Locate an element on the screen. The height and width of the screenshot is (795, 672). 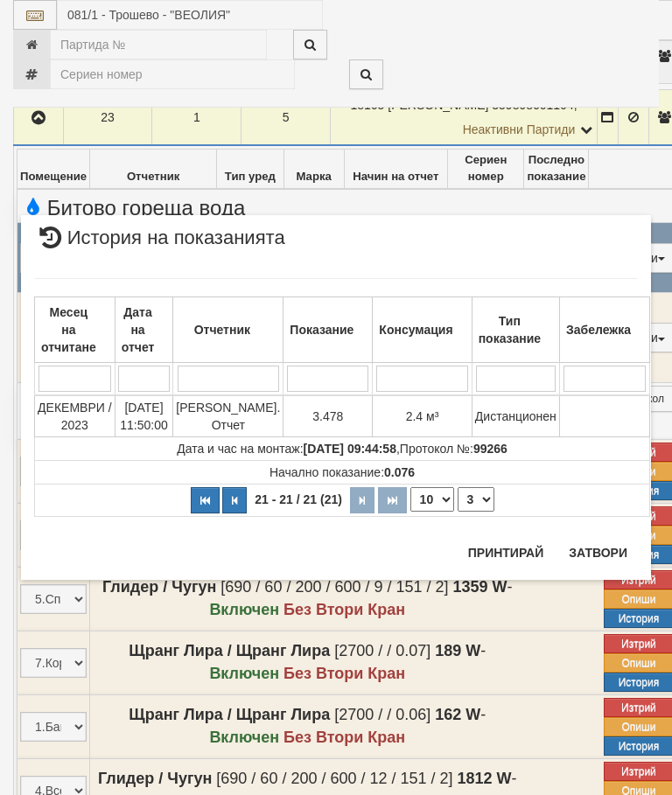
span: Протокол №: is located at coordinates (454, 449).